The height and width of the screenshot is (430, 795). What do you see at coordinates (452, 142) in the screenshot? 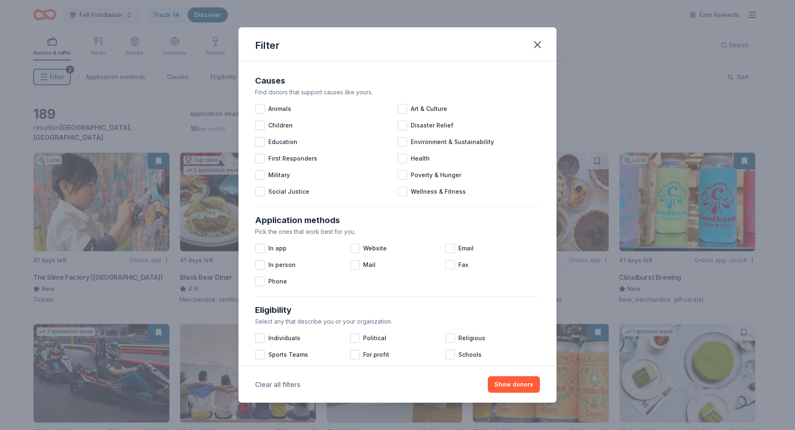
I see `span: Environment & Sustainability` at bounding box center [452, 142].